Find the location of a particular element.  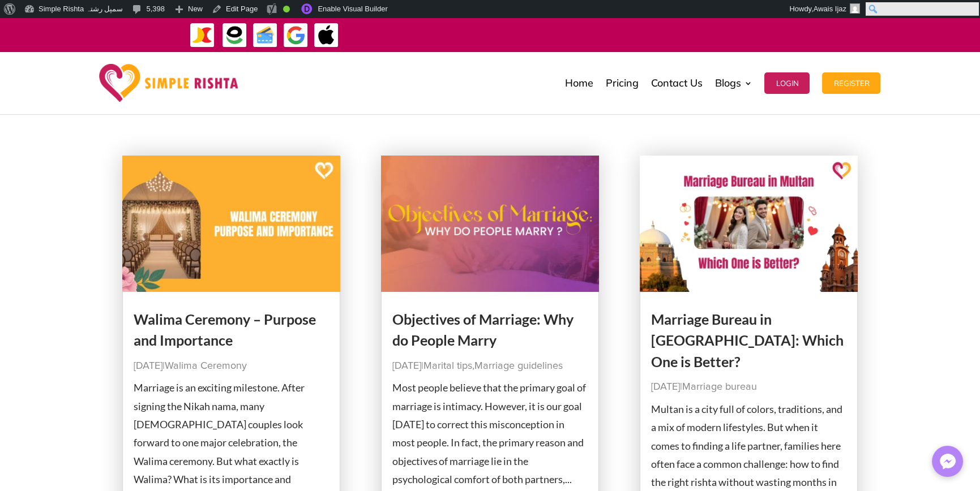

img: JazzCash-icon is located at coordinates (202, 35).